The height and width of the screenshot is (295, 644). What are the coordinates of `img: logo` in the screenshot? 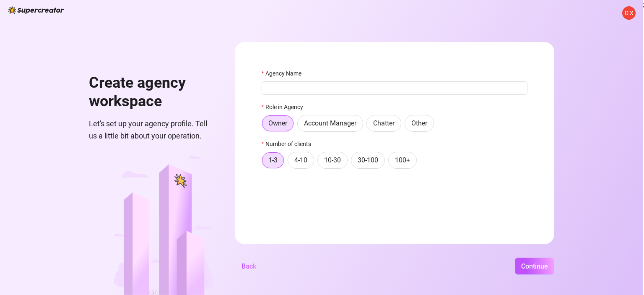 It's located at (36, 10).